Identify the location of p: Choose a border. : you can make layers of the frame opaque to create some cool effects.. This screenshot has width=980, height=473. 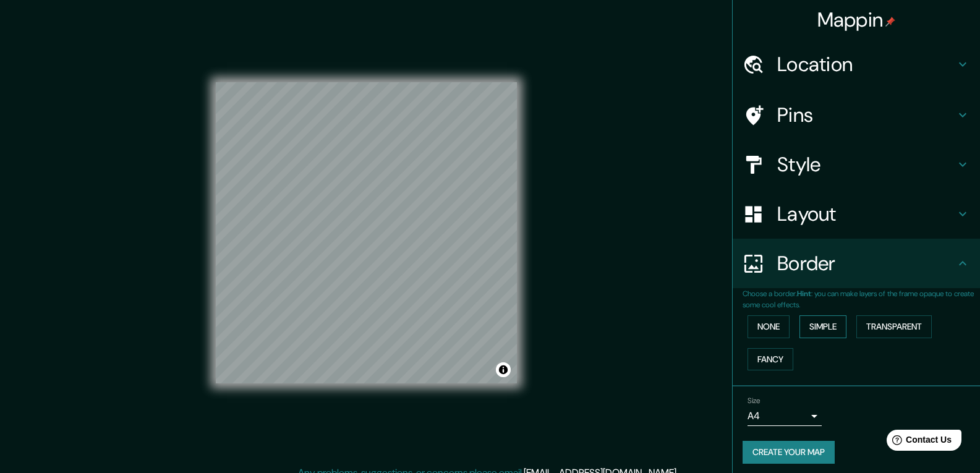
(861, 299).